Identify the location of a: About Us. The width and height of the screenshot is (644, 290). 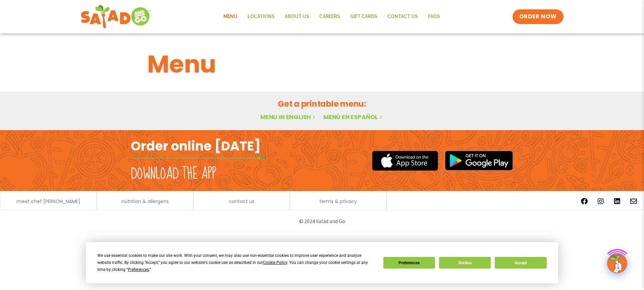
(297, 16).